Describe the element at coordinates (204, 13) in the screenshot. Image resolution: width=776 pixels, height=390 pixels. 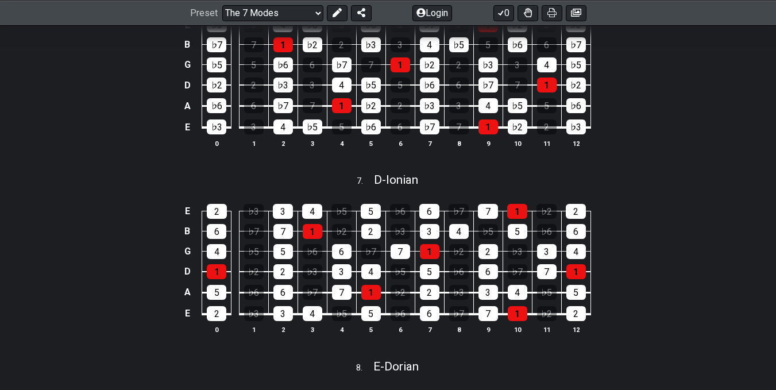
I see `span: Preset` at that location.